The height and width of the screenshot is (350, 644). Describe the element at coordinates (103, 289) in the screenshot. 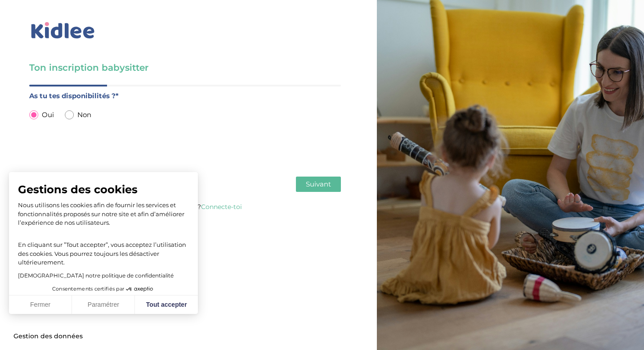

I see `button: Consentements certifiés par` at that location.